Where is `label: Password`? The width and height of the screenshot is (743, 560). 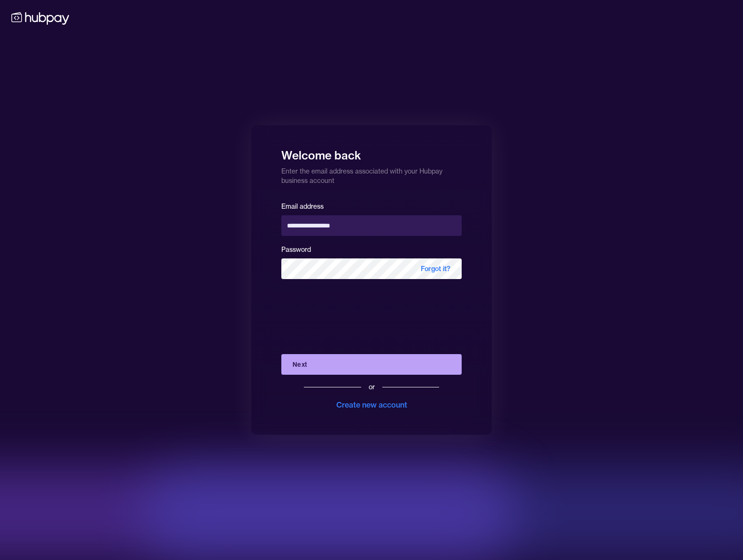 label: Password is located at coordinates (296, 249).